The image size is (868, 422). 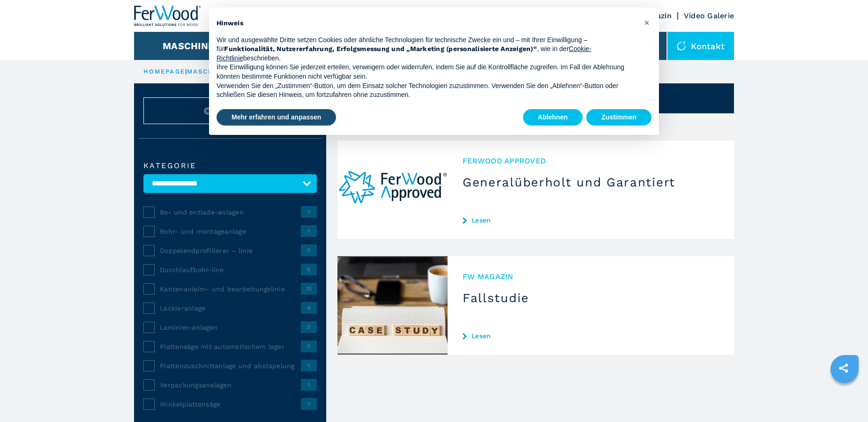 I want to click on span: Bohr- und montageanlage, so click(x=230, y=232).